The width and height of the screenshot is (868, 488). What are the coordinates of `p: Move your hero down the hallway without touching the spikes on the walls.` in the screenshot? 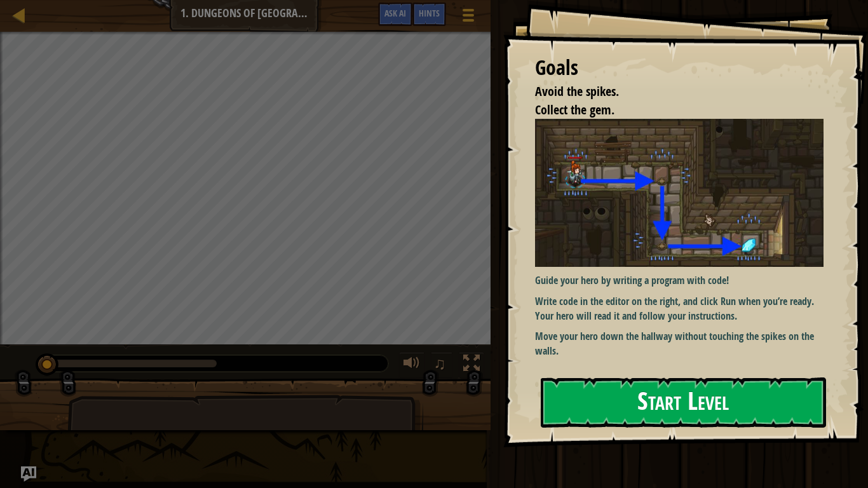 It's located at (680, 344).